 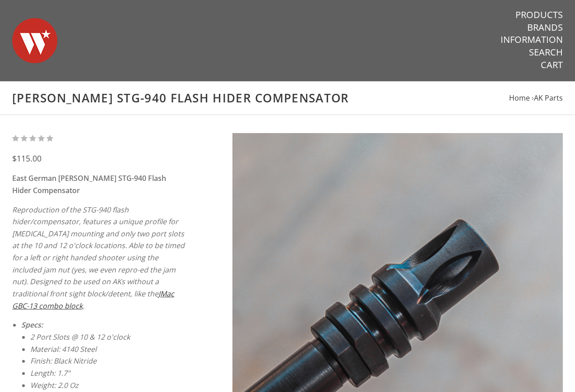 I want to click on a: Home, so click(x=520, y=98).